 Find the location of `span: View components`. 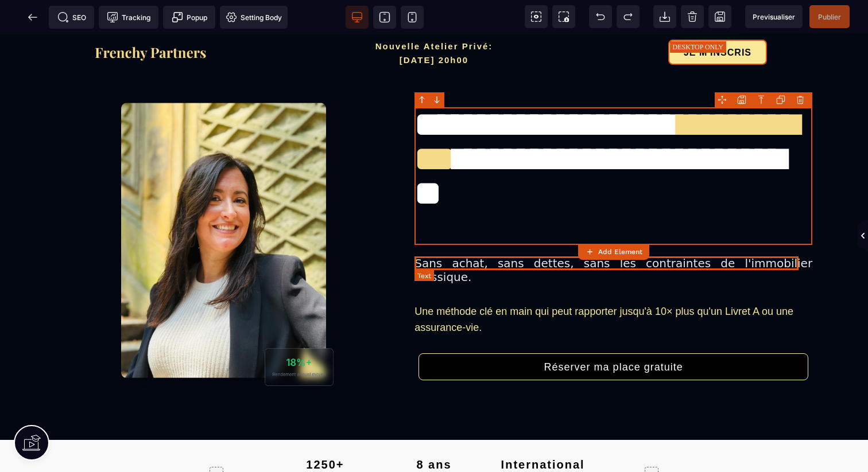

span: View components is located at coordinates (536, 17).